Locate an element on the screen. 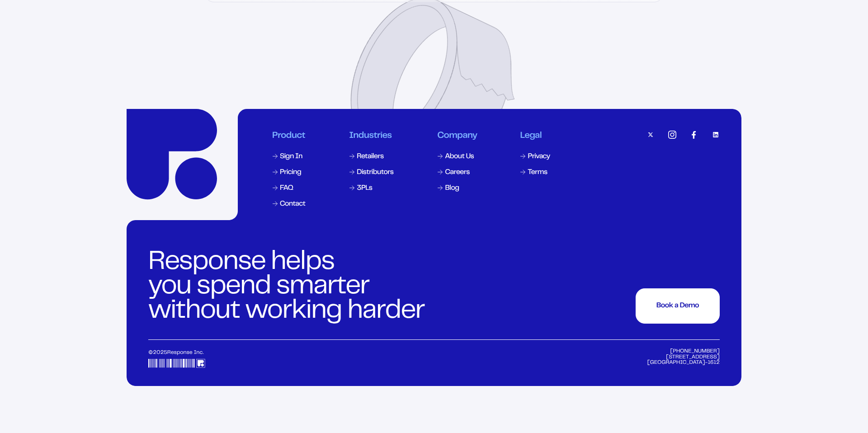 The image size is (868, 433). a: Contact is located at coordinates (289, 204).